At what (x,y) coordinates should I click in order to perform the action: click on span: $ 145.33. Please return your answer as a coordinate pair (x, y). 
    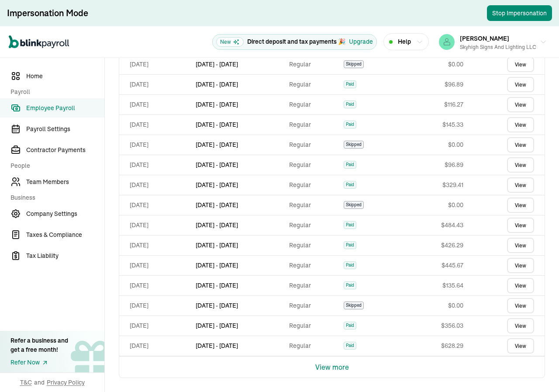
    Looking at the image, I should click on (453, 124).